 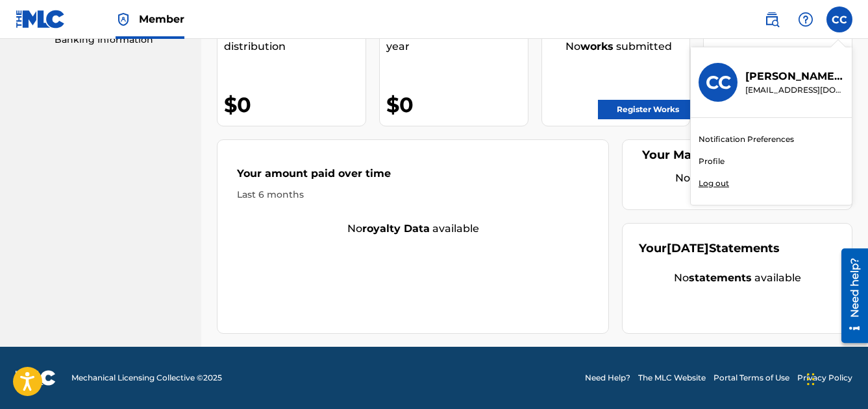 What do you see at coordinates (810, 379) in the screenshot?
I see `div: Drag` at bounding box center [810, 379].